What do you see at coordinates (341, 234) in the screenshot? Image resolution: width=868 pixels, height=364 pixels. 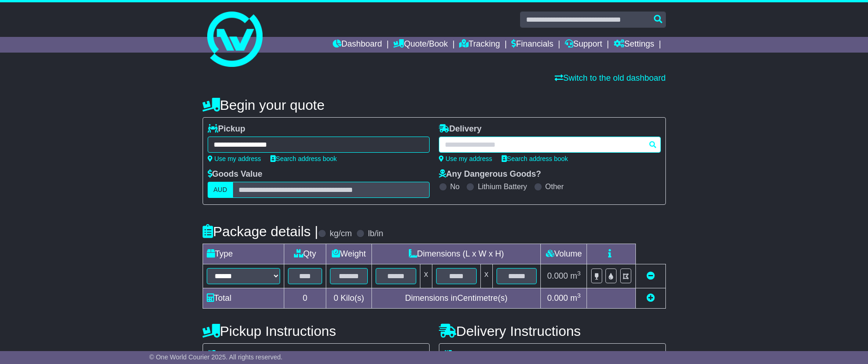 I see `label: kg/cm` at bounding box center [341, 234].